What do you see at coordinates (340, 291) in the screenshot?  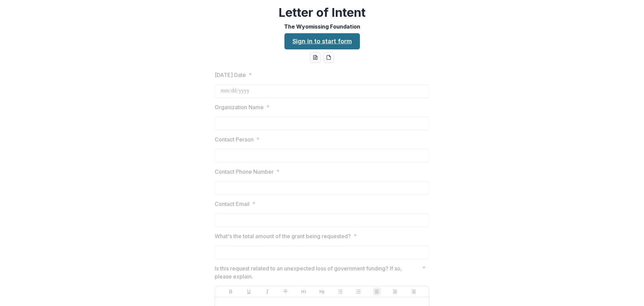 I see `button: Bullet List` at bounding box center [340, 291].